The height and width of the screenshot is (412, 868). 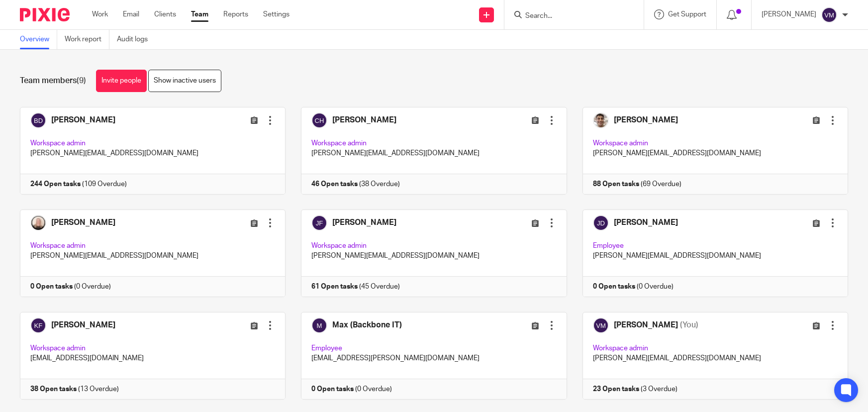 I want to click on span: Get Support, so click(x=687, y=14).